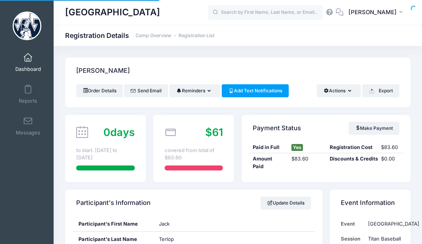 The height and width of the screenshot is (244, 422). Describe the element at coordinates (285, 203) in the screenshot. I see `a: Update Details` at that location.